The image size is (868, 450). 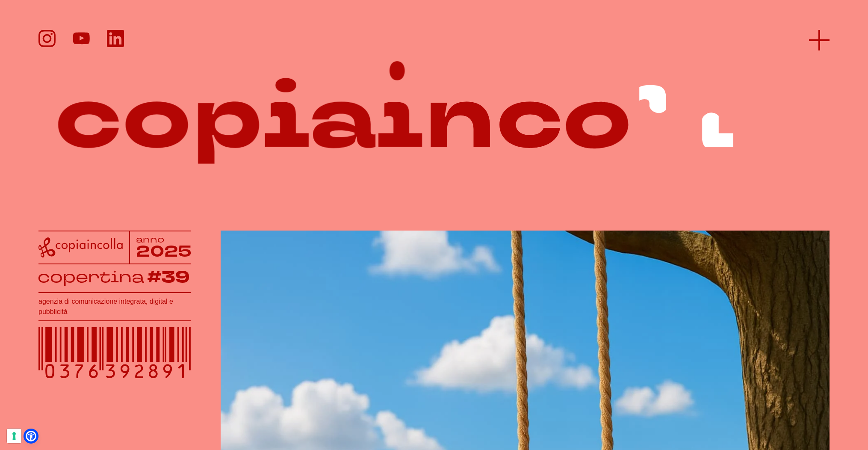 I want to click on button: Le tue preferenze relative al consenso per le tecnologie di tracciamento, so click(x=14, y=436).